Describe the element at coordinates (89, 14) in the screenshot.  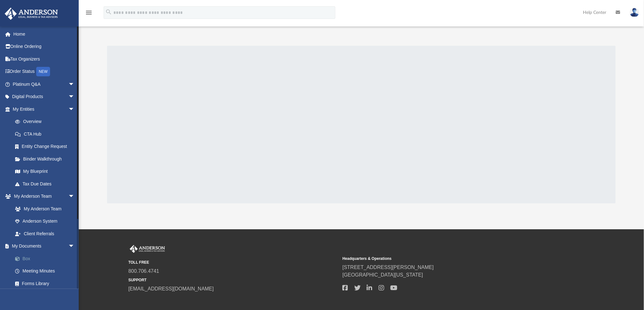
I see `a: menu` at that location.